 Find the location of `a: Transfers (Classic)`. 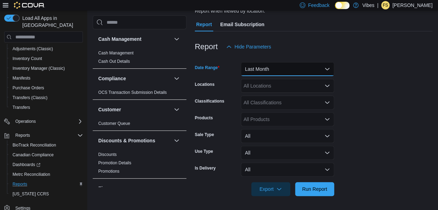

a: Transfers (Classic) is located at coordinates (30, 98).